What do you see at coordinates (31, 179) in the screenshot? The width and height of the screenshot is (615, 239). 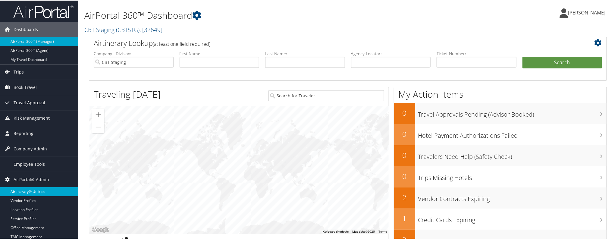 I see `span: AirPortal® Admin` at bounding box center [31, 179].